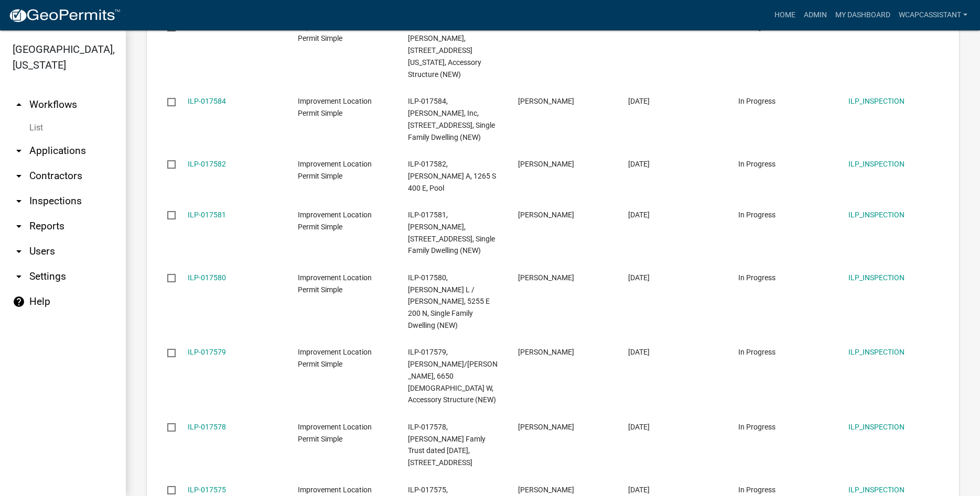 The height and width of the screenshot is (496, 980). Describe the element at coordinates (445, 50) in the screenshot. I see `span: ILP-017585, Vaughn, William J, 329 E Ohio, Accessory Structure (NEW)` at that location.